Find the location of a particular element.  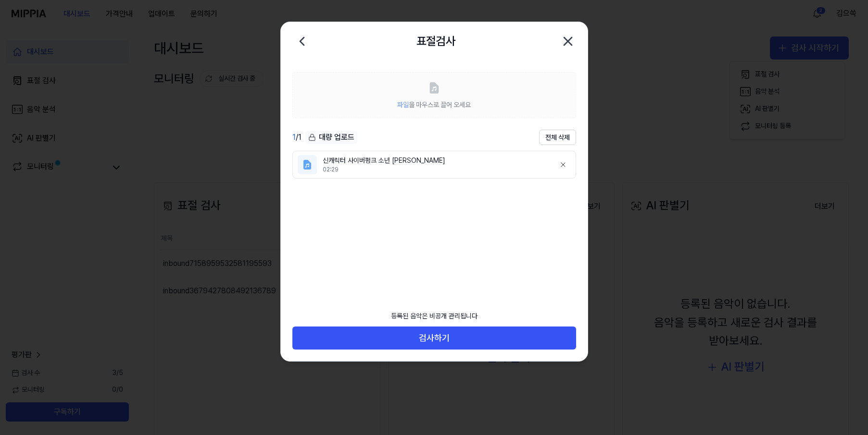

button: 전체 삭제 is located at coordinates (557, 137).